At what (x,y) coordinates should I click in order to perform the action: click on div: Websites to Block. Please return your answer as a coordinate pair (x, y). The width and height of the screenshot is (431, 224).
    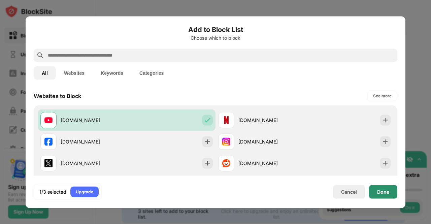
    Looking at the image, I should click on (57, 96).